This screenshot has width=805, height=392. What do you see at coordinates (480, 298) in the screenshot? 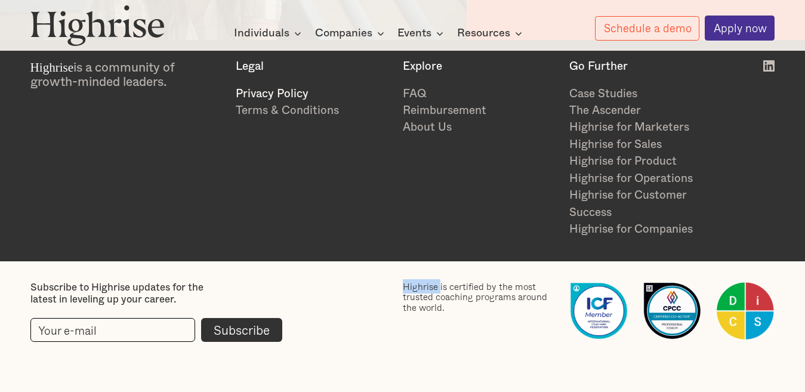
I see `div: Highrise is certified by the most trusted coaching programs around the world.` at bounding box center [480, 298].